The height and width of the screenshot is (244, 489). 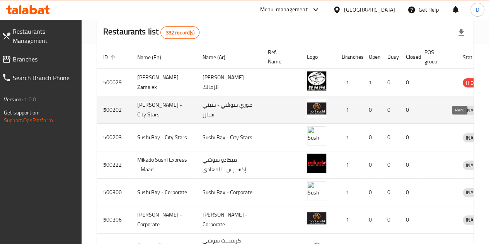 What do you see at coordinates (22, 113) in the screenshot?
I see `span: Get support on:` at bounding box center [22, 113].